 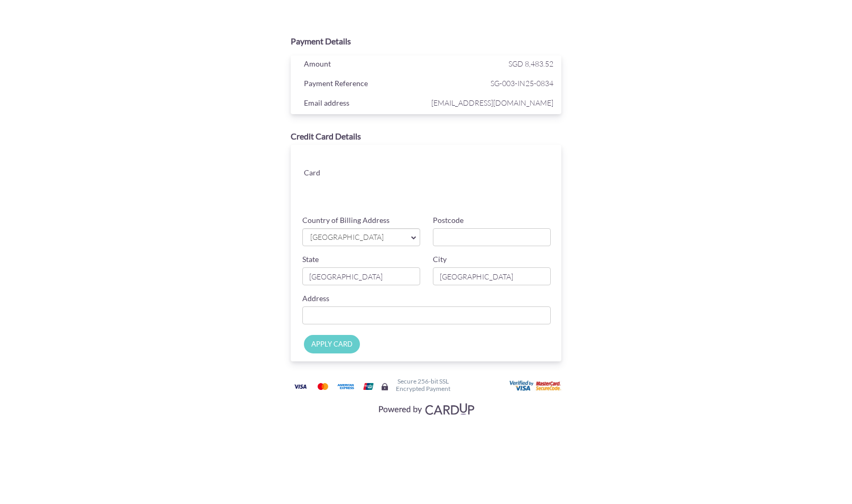 What do you see at coordinates (385, 387) in the screenshot?
I see `img: Secure lock` at bounding box center [385, 387].